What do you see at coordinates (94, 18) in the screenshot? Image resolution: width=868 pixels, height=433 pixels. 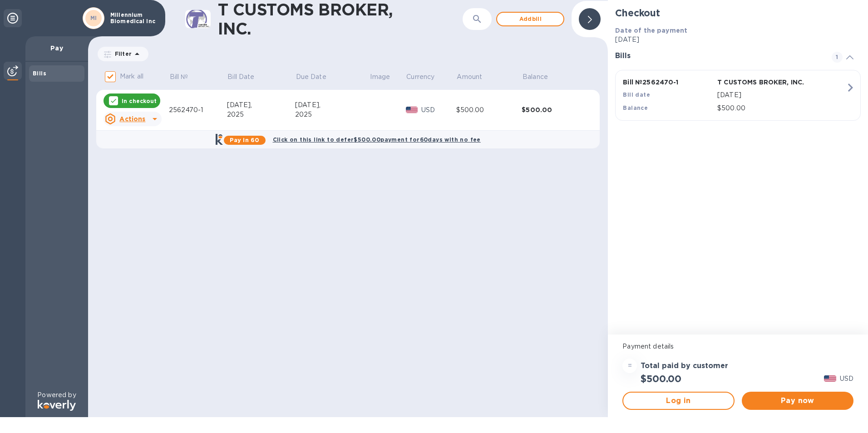 I see `b: MI` at bounding box center [94, 18].